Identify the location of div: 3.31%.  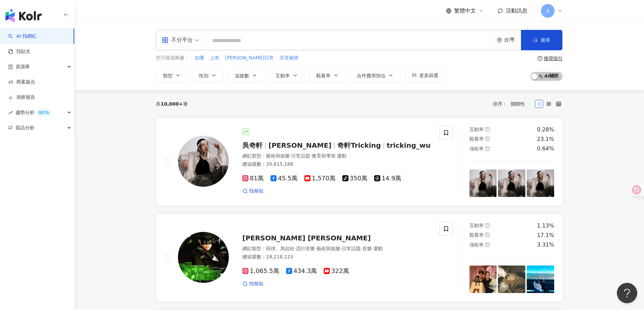
(546, 245).